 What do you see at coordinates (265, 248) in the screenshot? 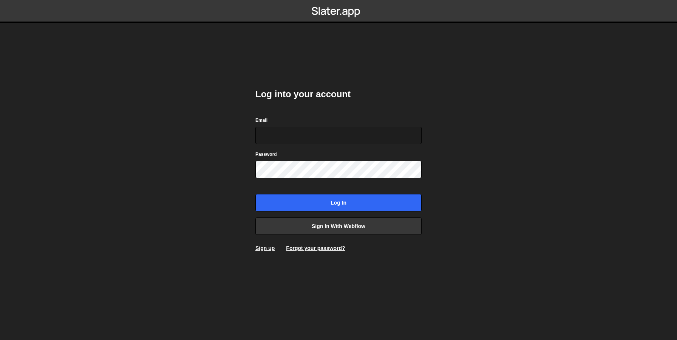
I see `a: Sign up` at bounding box center [265, 248].